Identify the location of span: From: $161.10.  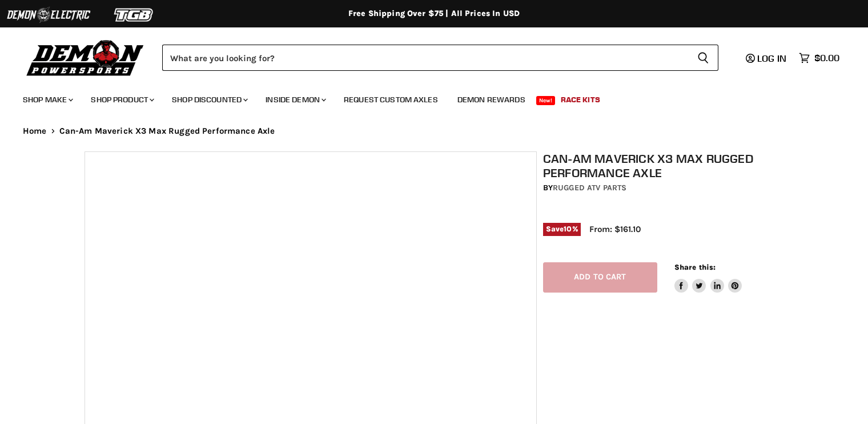
(615, 229).